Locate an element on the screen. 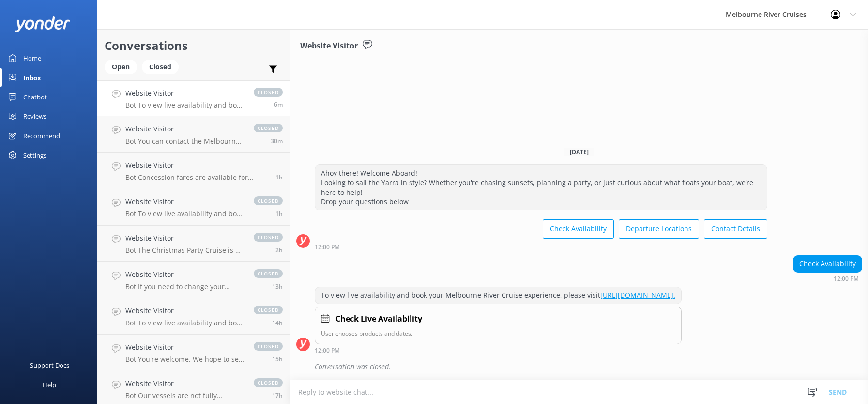 This screenshot has width=868, height=404. span: Oct 06 2025 09:18pm (UTC +11:00) Australia/Sydney is located at coordinates (277, 322).